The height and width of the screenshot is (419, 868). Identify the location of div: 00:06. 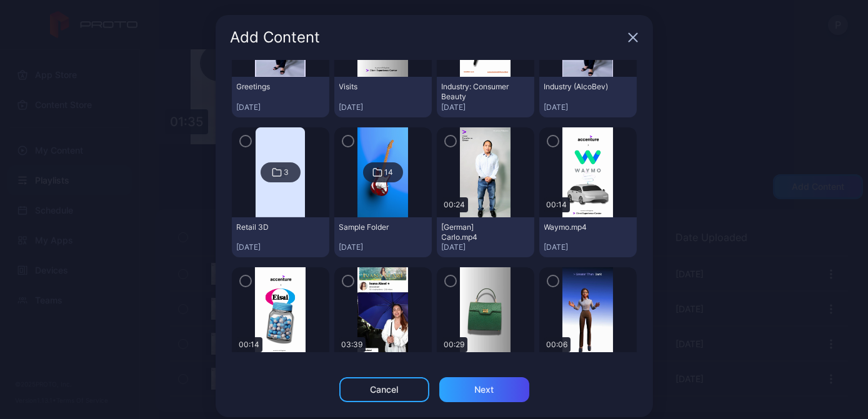
(558, 345).